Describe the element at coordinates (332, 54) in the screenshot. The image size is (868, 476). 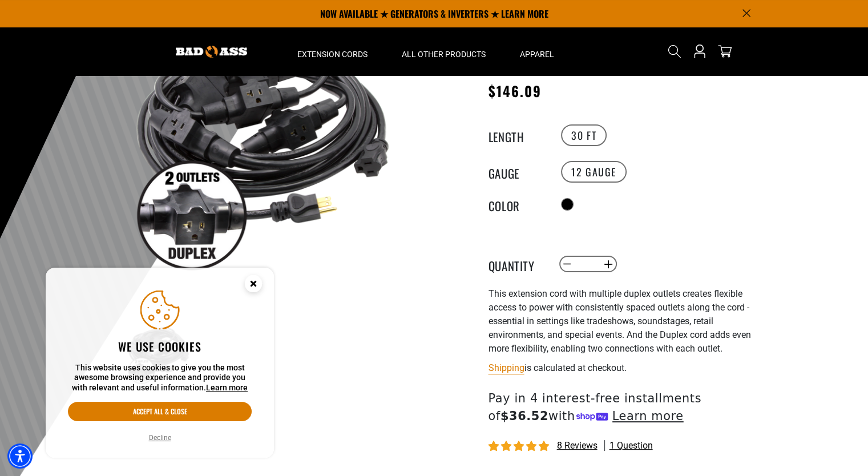
I see `span: Extension Cords` at that location.